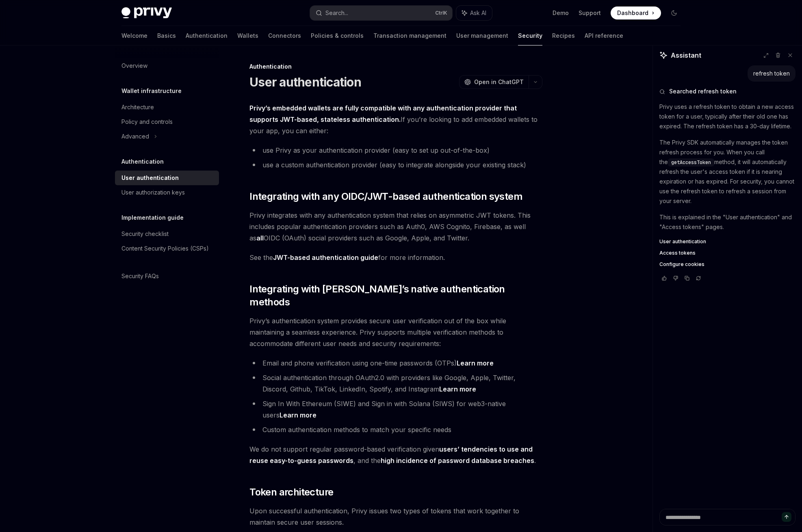 The height and width of the screenshot is (532, 802). What do you see at coordinates (167, 234) in the screenshot?
I see `a: Security checklist` at bounding box center [167, 234].